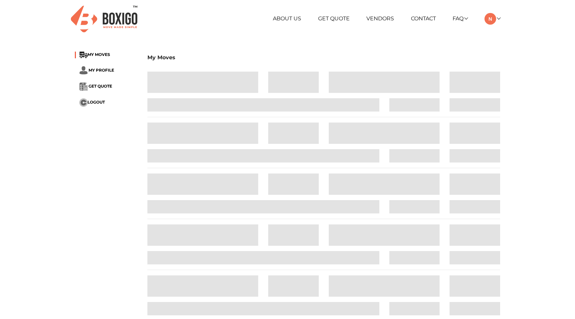 This screenshot has height=319, width=575. Describe the element at coordinates (99, 55) in the screenshot. I see `span: MY MOVES` at that location.